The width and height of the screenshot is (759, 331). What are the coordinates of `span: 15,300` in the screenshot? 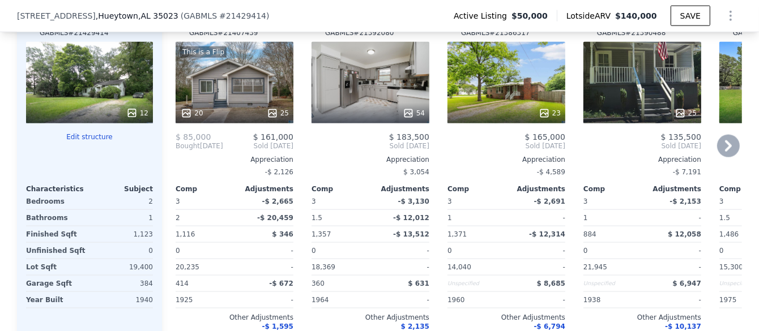 It's located at (731, 267).